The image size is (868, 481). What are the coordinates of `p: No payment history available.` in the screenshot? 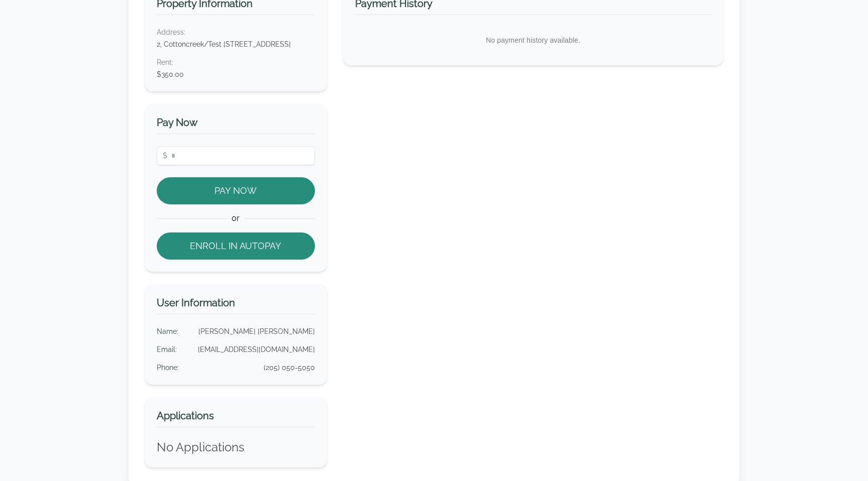 It's located at (533, 40).